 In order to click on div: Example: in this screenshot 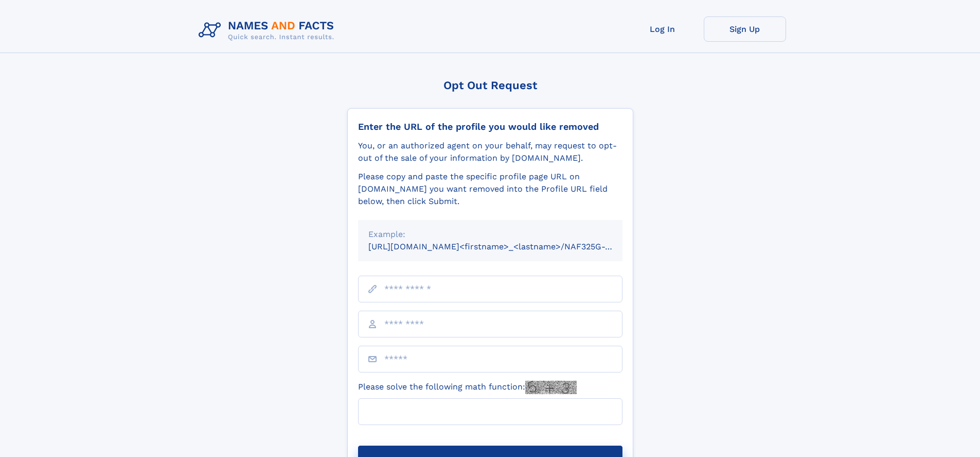, I will do `click(490, 234)`.